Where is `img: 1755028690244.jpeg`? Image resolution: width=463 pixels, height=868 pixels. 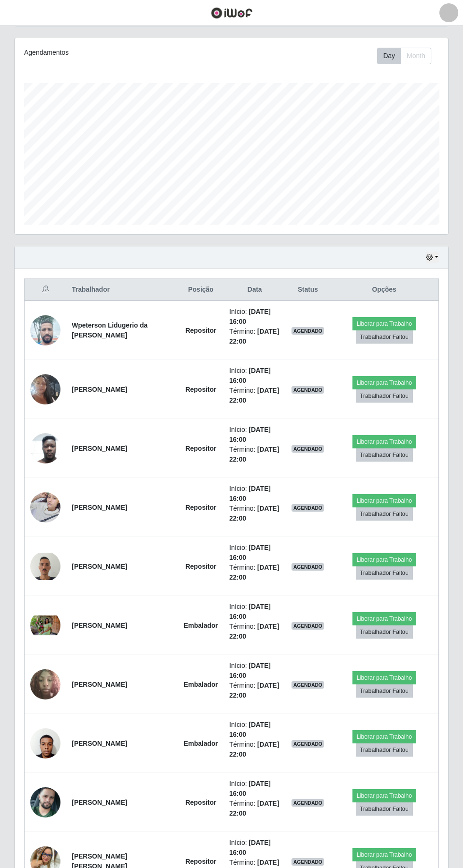 img: 1755028690244.jpeg is located at coordinates (46, 507).